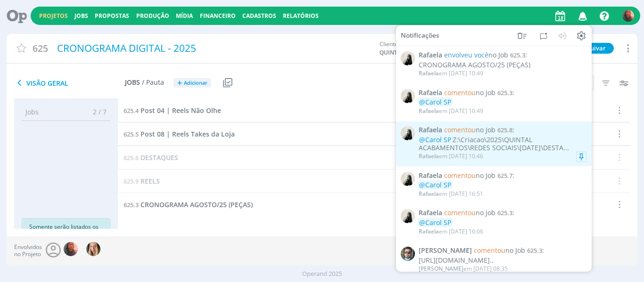 This screenshot has height=282, width=644. What do you see at coordinates (196, 83) in the screenshot?
I see `span: Adicionar` at bounding box center [196, 83].